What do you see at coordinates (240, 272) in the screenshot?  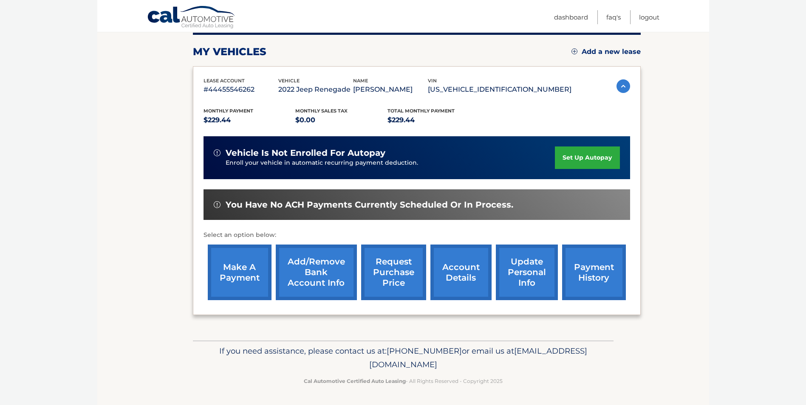 I see `a: make a payment` at bounding box center [240, 272].